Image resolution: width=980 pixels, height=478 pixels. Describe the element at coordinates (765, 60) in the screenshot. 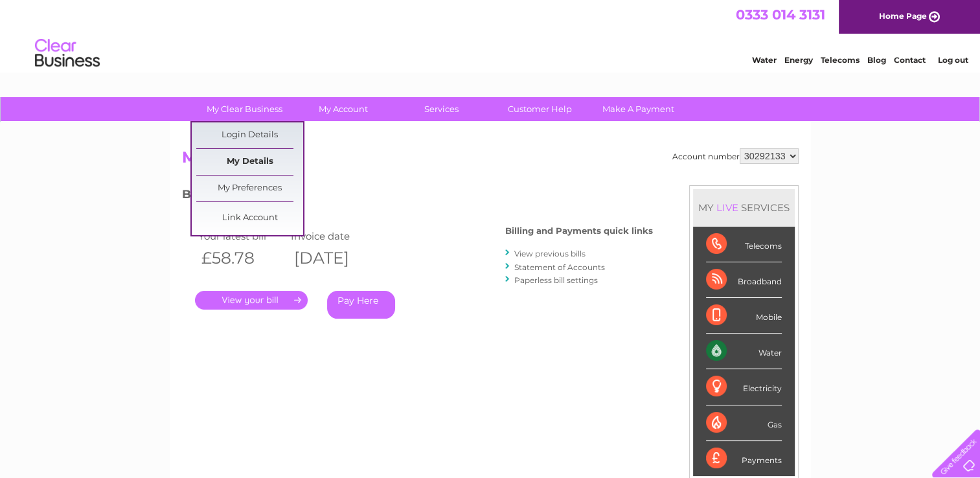

I see `a: Water` at that location.